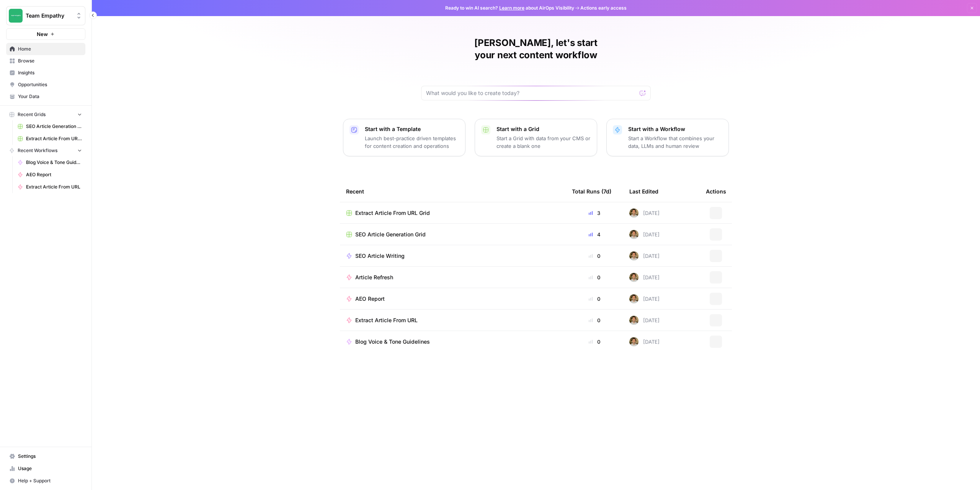 Image resolution: width=980 pixels, height=490 pixels. Describe the element at coordinates (46, 61) in the screenshot. I see `a: Browse` at that location.